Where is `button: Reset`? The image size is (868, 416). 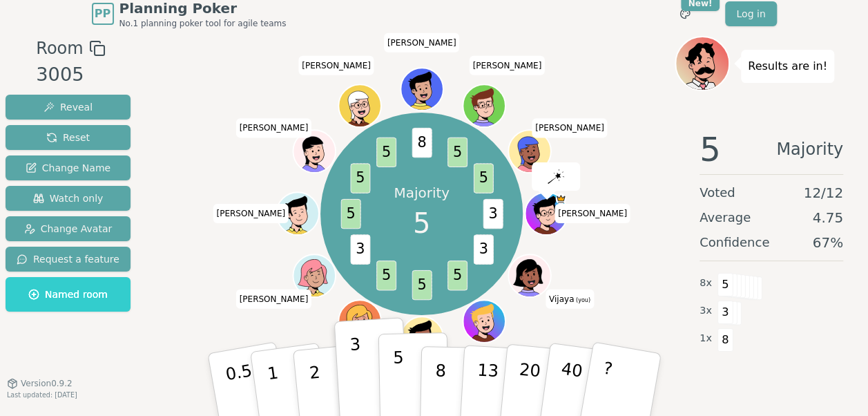 button: Reset is located at coordinates (67, 137).